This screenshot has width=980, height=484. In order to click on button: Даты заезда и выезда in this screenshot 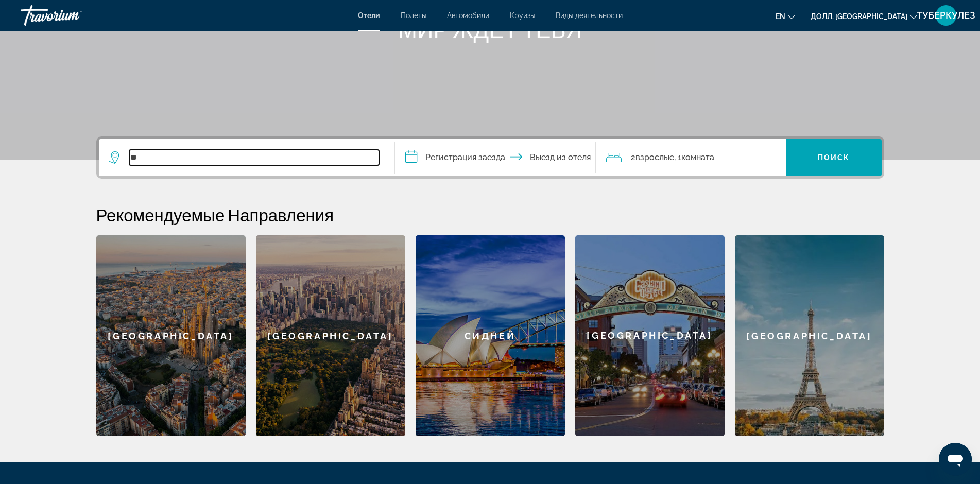, I will do `click(495, 158)`.